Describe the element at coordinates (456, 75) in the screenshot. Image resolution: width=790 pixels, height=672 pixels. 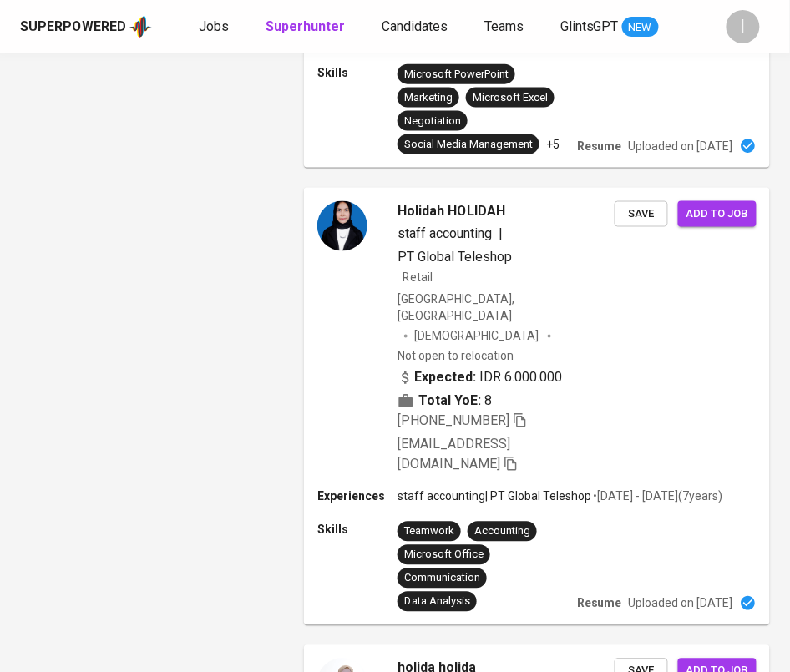
I see `div: Microsoft PowerPoint` at that location.